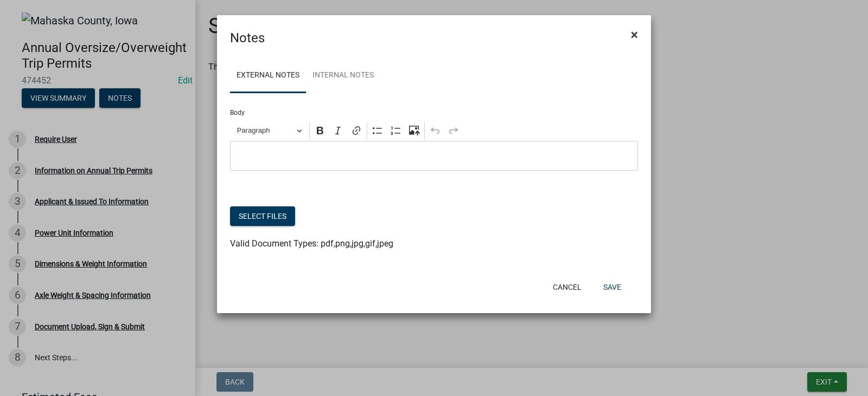 Image resolution: width=868 pixels, height=396 pixels. I want to click on button: Save, so click(612, 287).